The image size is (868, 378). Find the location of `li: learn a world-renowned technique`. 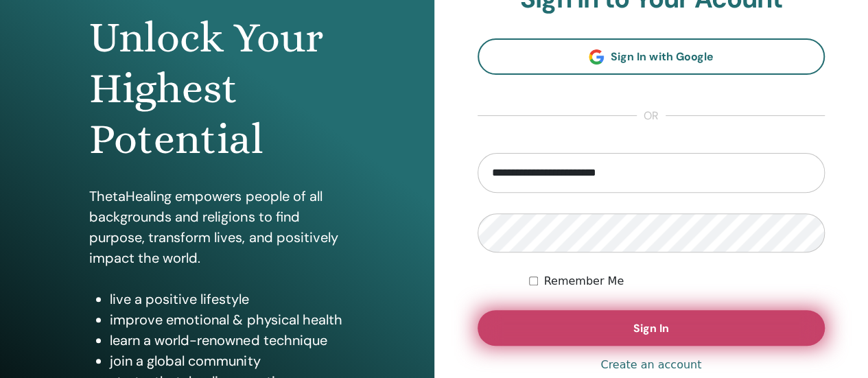

li: learn a world-renowned technique is located at coordinates (227, 340).